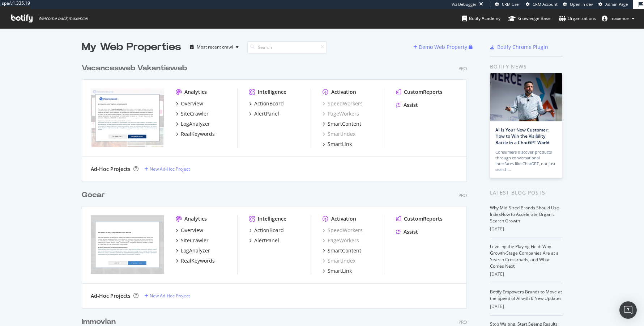  What do you see at coordinates (529, 19) in the screenshot?
I see `a: Knowledge Base` at bounding box center [529, 19].